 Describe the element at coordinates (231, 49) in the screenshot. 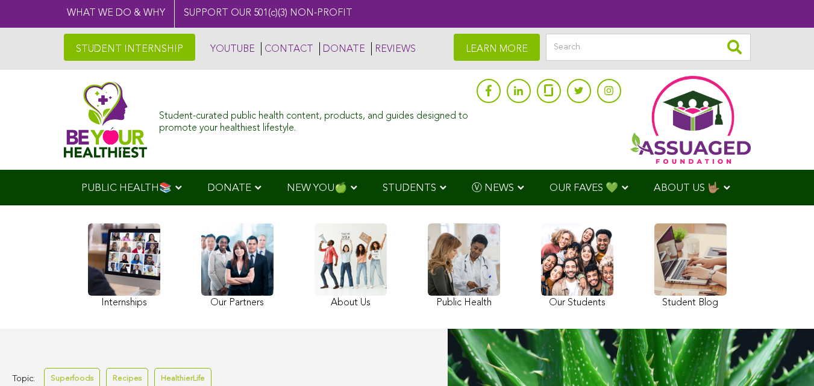

I see `a: YOUTUBE` at that location.